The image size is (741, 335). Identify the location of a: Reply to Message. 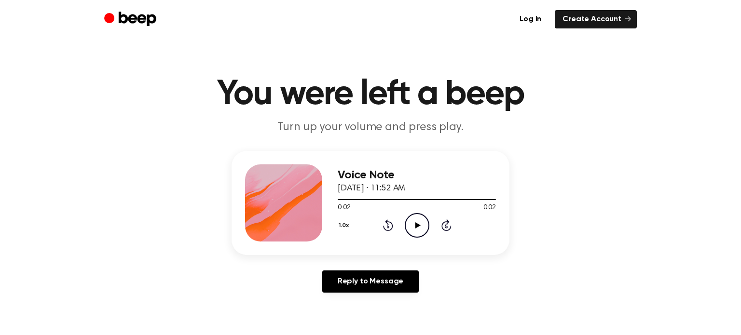
(371, 282).